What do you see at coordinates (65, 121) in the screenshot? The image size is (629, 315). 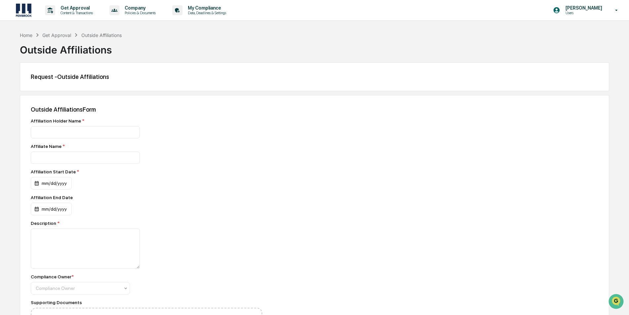 I see `a: 🗄️Attestations` at bounding box center [65, 121].